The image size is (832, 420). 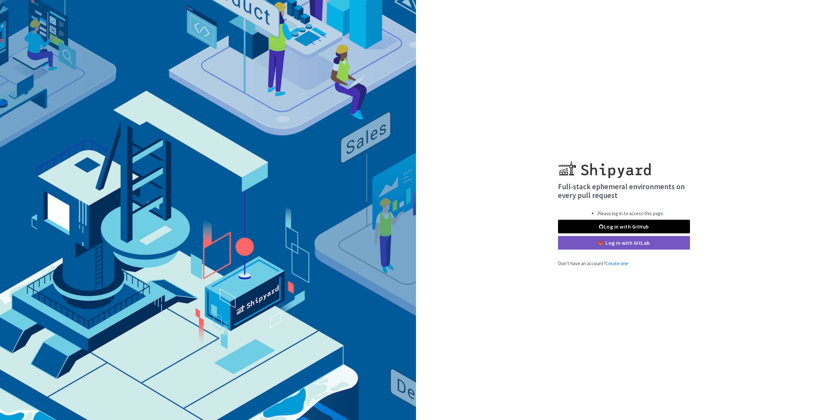 I want to click on li: Please log in to access this page., so click(x=630, y=214).